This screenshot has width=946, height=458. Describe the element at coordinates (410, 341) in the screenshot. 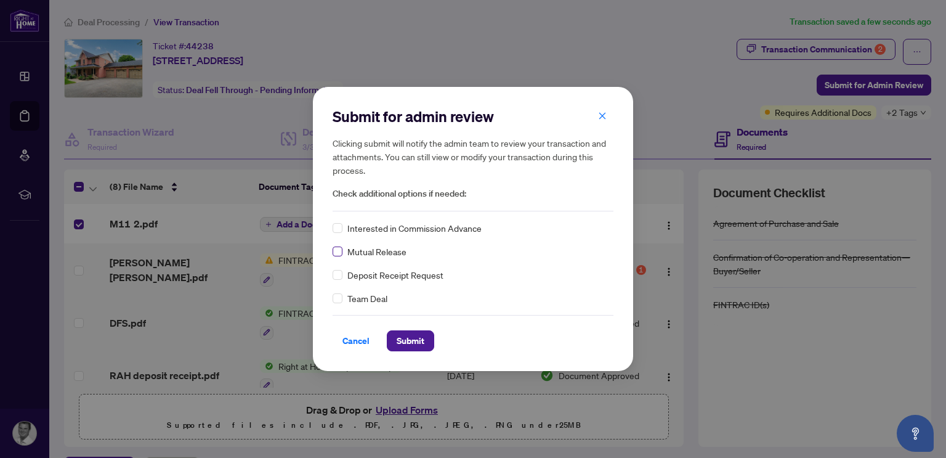

I see `span: Submit` at that location.